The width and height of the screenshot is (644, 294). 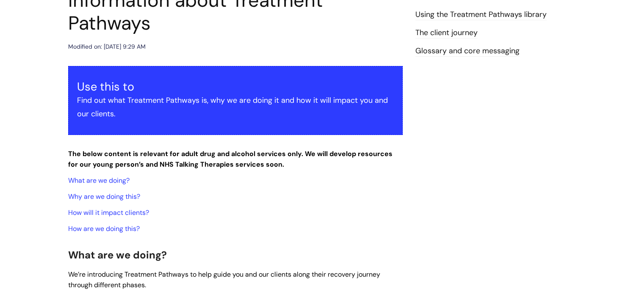 I want to click on a: The client journey, so click(x=446, y=33).